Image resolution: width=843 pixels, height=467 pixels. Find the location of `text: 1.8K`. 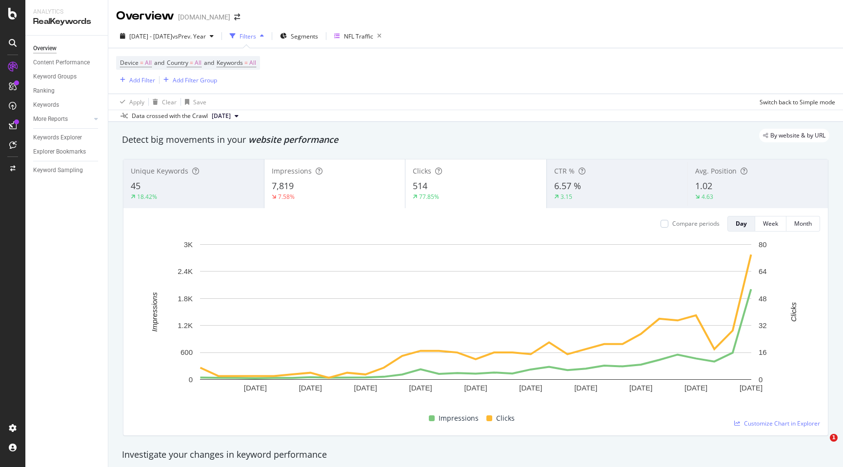

text: 1.8K is located at coordinates (185, 299).